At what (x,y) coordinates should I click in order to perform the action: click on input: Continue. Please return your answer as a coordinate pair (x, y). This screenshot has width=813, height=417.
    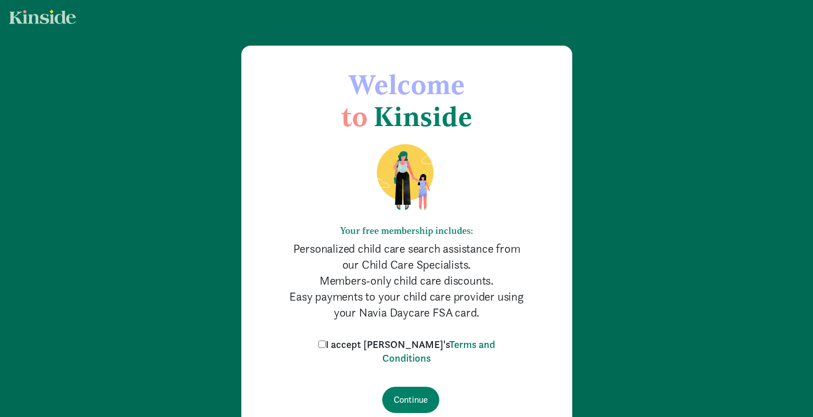
    Looking at the image, I should click on (411, 400).